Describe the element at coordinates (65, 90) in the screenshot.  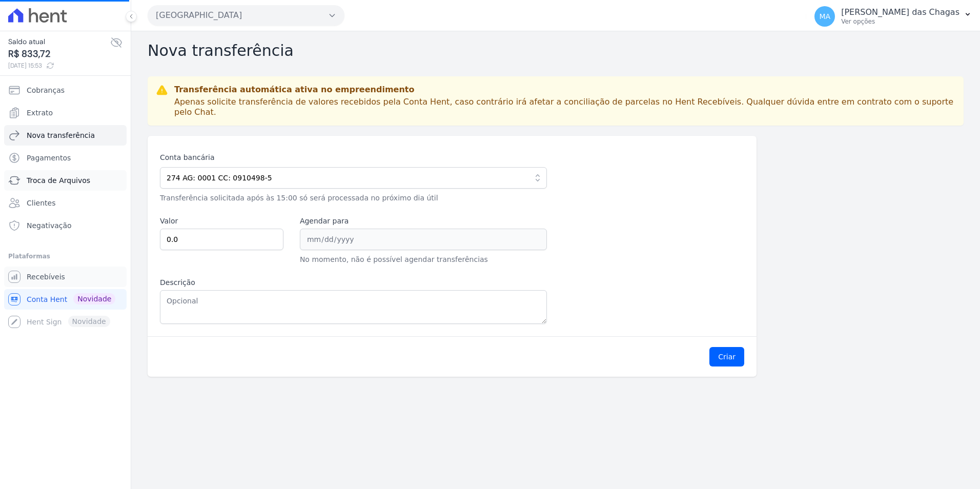
I see `a: Cobranças` at that location.